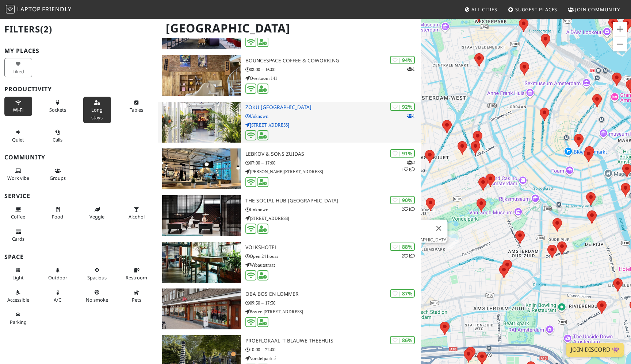 The height and width of the screenshot is (364, 631). What do you see at coordinates (18, 318) in the screenshot?
I see `button: Parking` at bounding box center [18, 318].